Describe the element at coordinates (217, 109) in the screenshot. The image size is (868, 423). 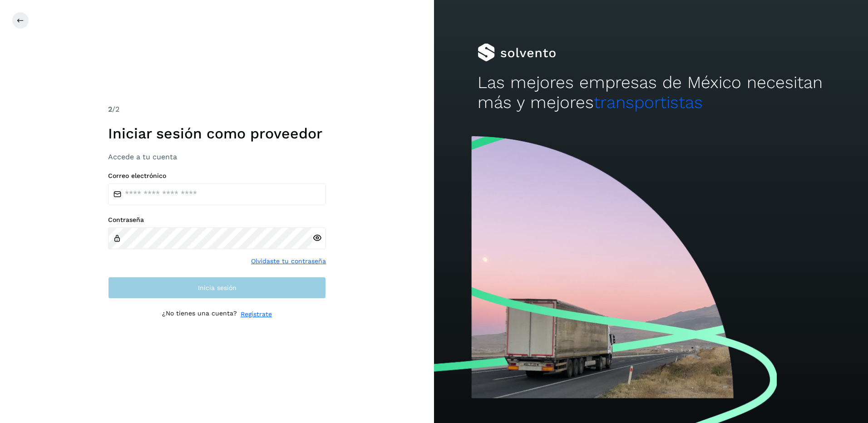
I see `div: /2` at that location.